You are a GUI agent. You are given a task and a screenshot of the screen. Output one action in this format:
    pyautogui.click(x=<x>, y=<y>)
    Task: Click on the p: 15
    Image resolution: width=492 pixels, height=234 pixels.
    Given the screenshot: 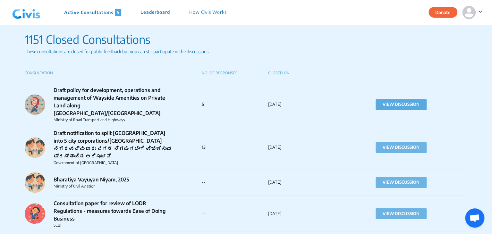 What is the action you would take?
    pyautogui.click(x=235, y=148)
    